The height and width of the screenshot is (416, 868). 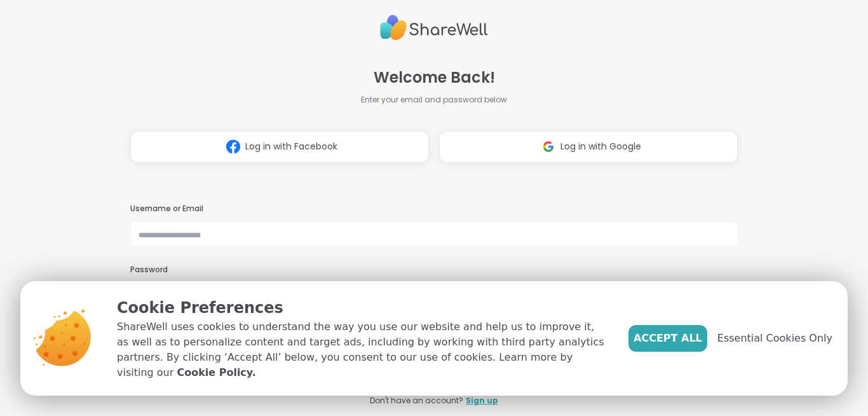 I want to click on h3: Password, so click(x=434, y=270).